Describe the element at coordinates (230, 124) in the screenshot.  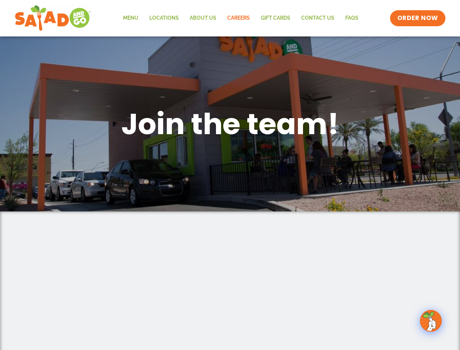
I see `h1: Join the team!` at that location.